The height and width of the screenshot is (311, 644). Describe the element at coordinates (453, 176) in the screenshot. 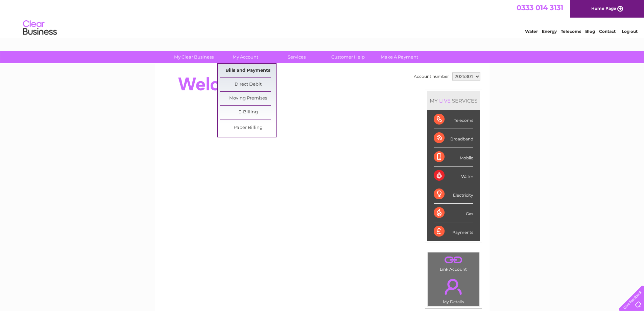

I see `div: Water` at that location.